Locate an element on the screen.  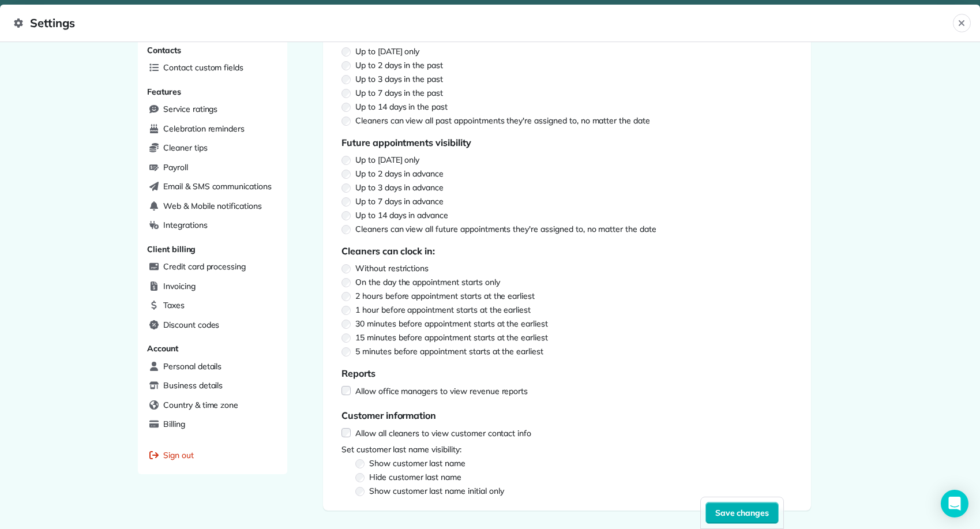
span: Business details is located at coordinates (193, 385).